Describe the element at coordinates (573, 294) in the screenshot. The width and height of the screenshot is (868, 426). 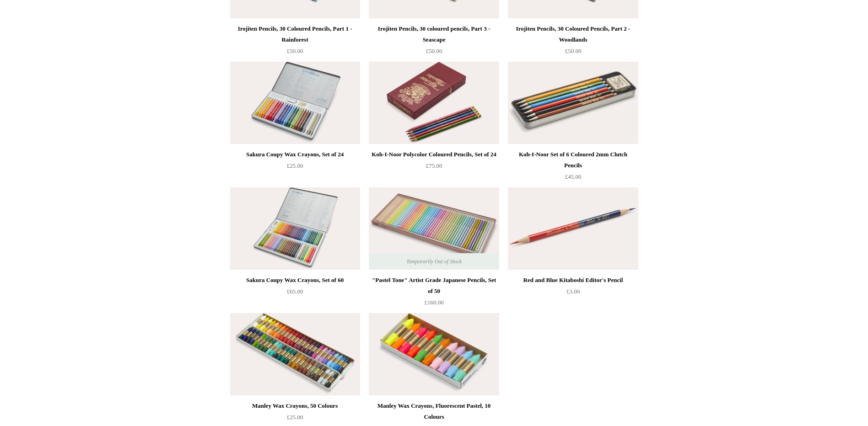
I see `a: Red and Blue Kitaboshi Editor's Pencil £3.00` at that location.